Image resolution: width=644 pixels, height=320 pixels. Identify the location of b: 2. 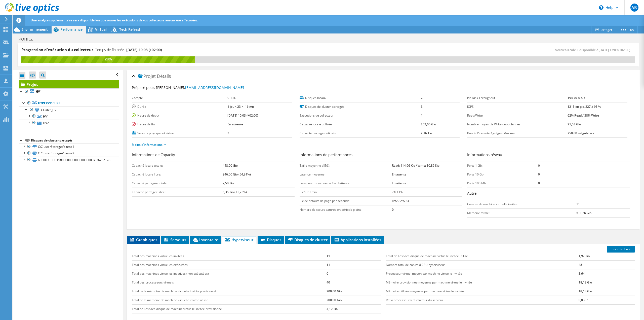
(421, 97).